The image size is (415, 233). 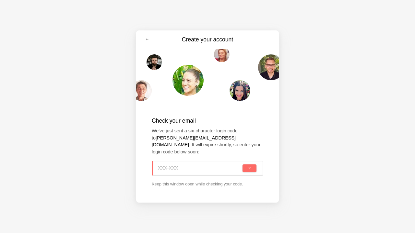 I want to click on h3: Create your account, so click(x=207, y=40).